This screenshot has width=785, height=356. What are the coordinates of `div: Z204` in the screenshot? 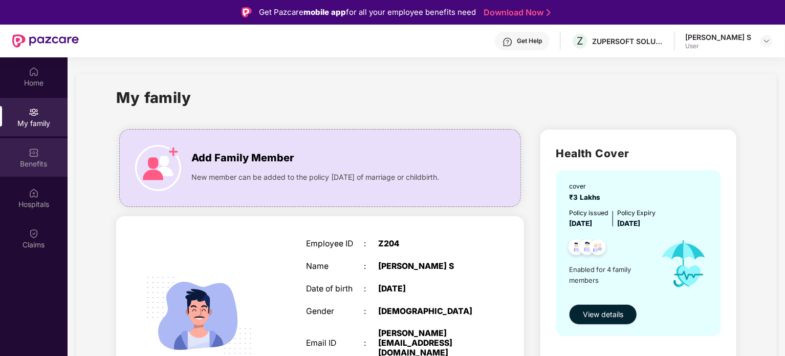 It's located at (429, 244).